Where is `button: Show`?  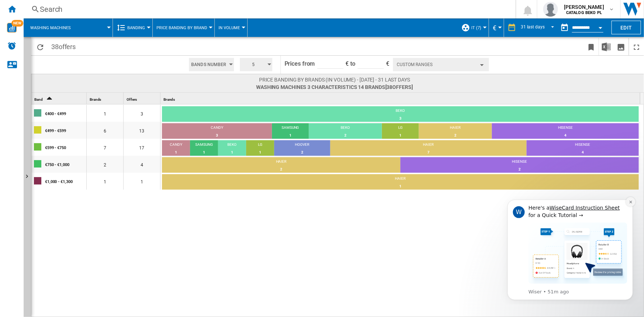 button: Show is located at coordinates (28, 176).